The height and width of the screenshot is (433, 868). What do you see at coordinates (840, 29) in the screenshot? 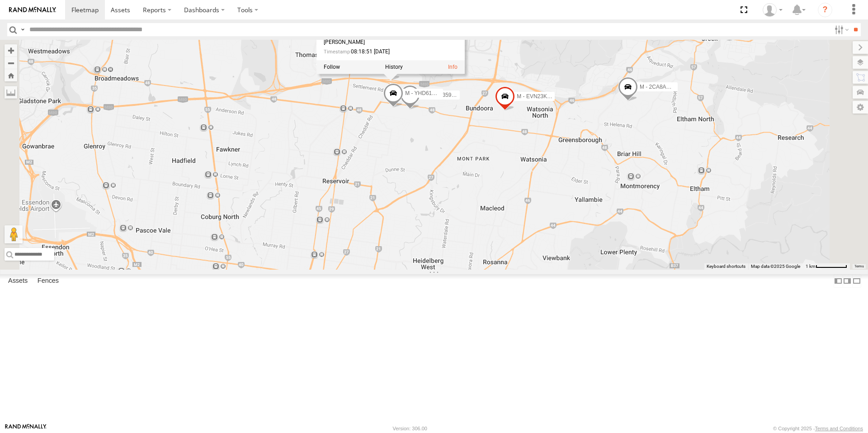
I see `label: Search Filter Options` at bounding box center [840, 29].